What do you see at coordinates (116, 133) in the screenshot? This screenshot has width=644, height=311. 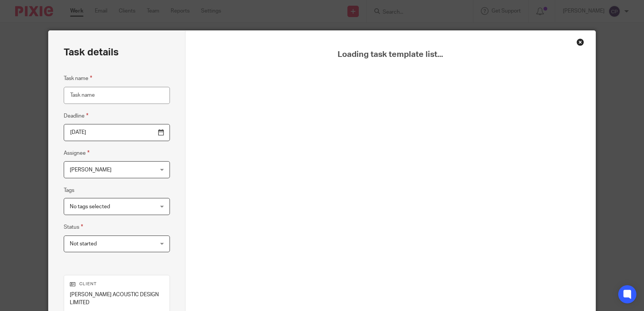 I see `input: Pick a date` at bounding box center [116, 133].